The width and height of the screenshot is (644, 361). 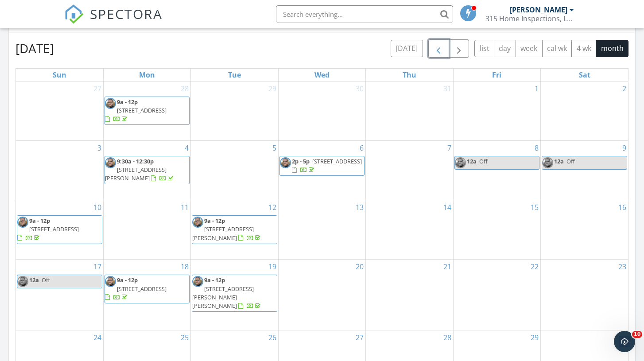 What do you see at coordinates (557, 49) in the screenshot?
I see `button: cal wk` at bounding box center [557, 49].